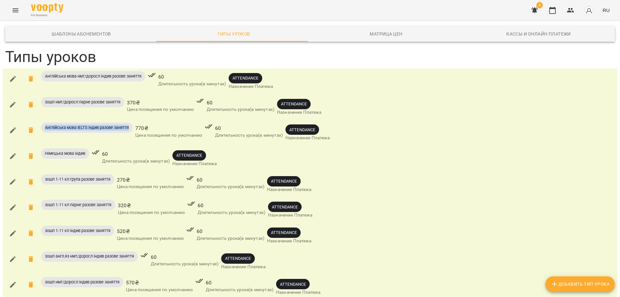 The image size is (620, 297). Describe the element at coordinates (310, 57) in the screenshot. I see `h3: Типы уроков` at that location.